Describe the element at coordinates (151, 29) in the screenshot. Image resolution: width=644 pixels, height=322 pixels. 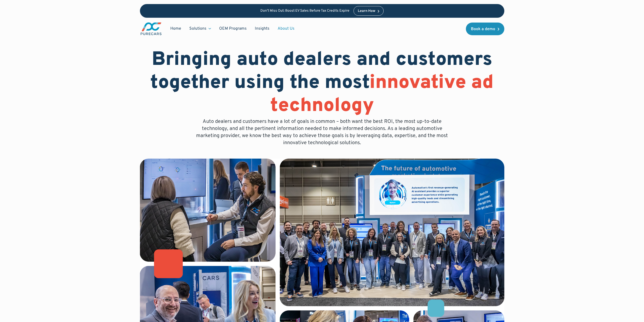
I see `img: purecars logo` at that location.